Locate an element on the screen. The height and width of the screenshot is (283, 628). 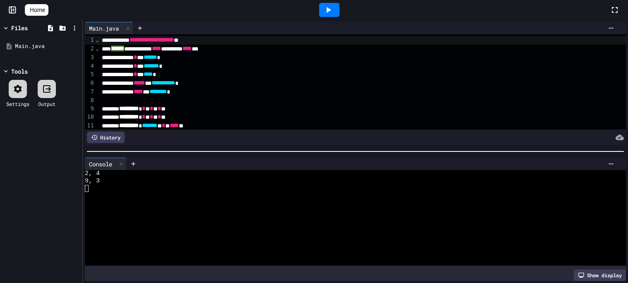
div: 10 is located at coordinates (90, 117).